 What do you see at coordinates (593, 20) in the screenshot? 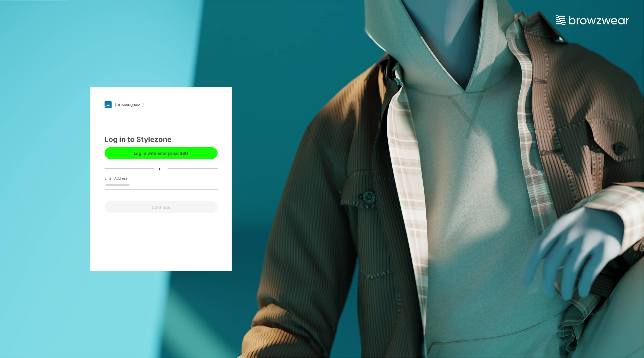
I see `img: browzwear-logo.e42bd6dac1945053ebaf764b6aa21510.svg` at bounding box center [593, 20].